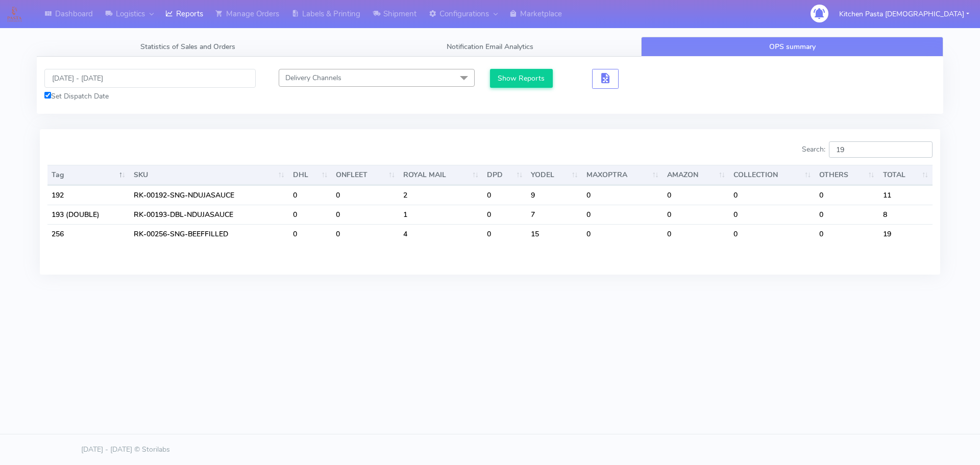 The height and width of the screenshot is (465, 980). Describe the element at coordinates (554, 214) in the screenshot. I see `td: 7` at that location.